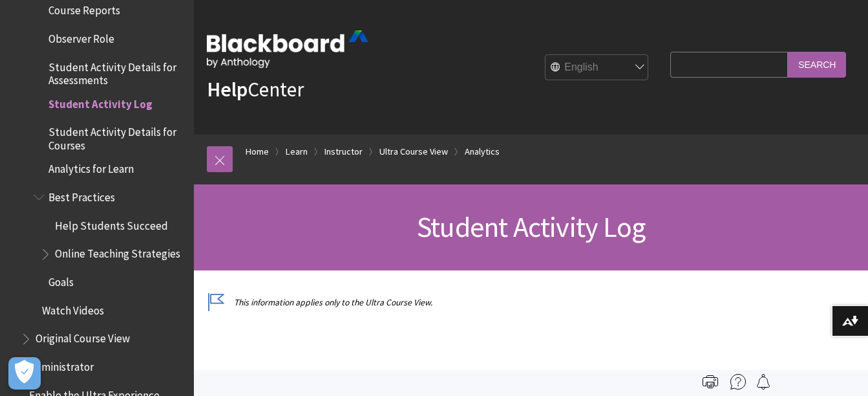 This screenshot has width=868, height=396. I want to click on span: Goals, so click(61, 279).